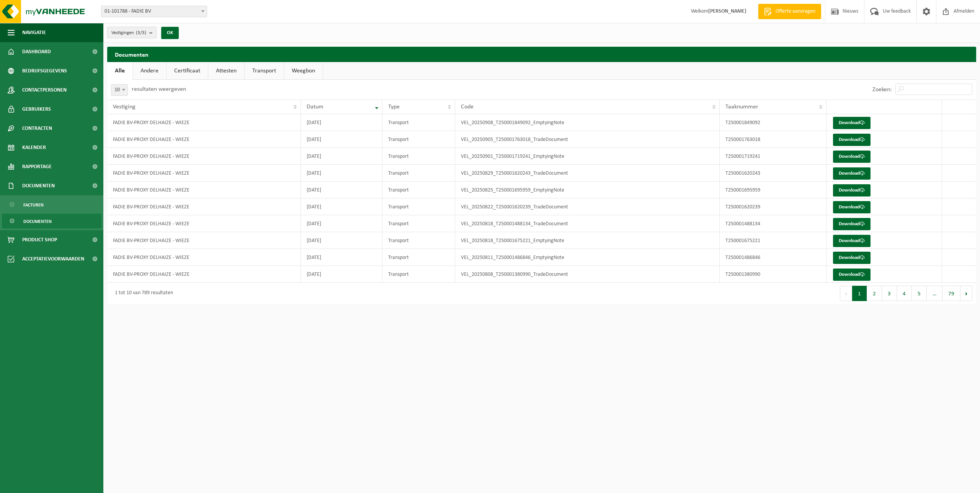 This screenshot has height=493, width=980. Describe the element at coordinates (132, 32) in the screenshot. I see `button: Vestigingen(3/3)` at that location.